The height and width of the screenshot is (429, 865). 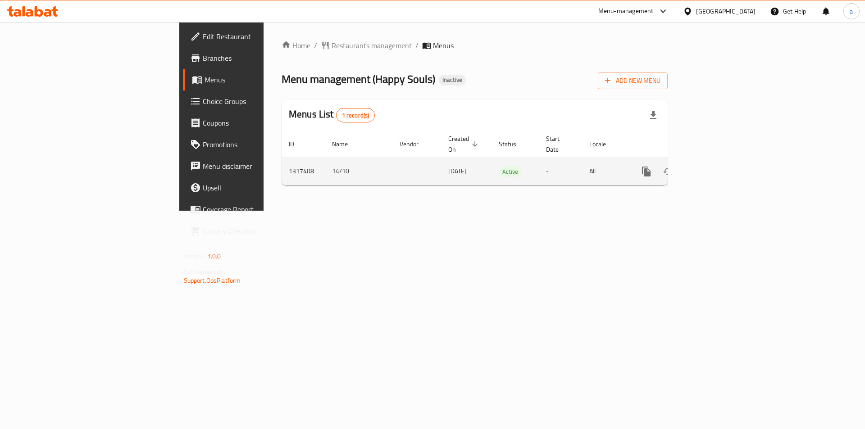 I want to click on span: Inactive, so click(x=452, y=80).